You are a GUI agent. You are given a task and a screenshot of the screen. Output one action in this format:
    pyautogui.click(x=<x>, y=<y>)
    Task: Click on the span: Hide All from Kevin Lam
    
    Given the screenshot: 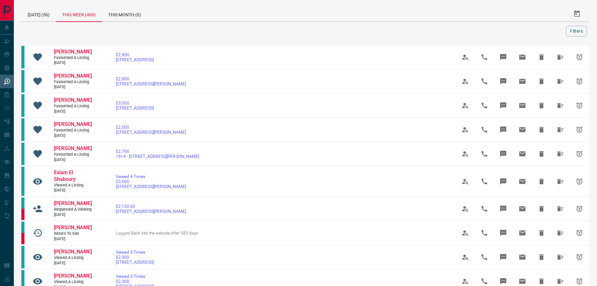 What is the action you would take?
    pyautogui.click(x=560, y=257)
    